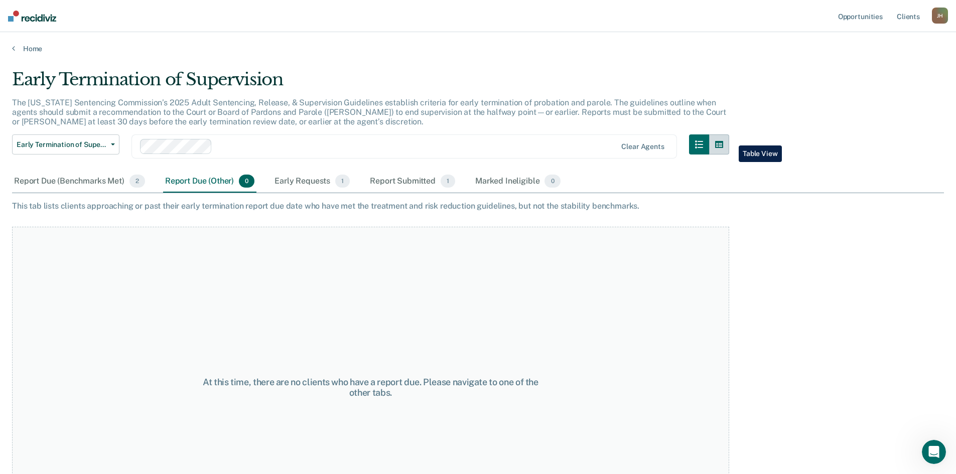 Image resolution: width=956 pixels, height=474 pixels. I want to click on div: Marked Ineligible0, so click(518, 182).